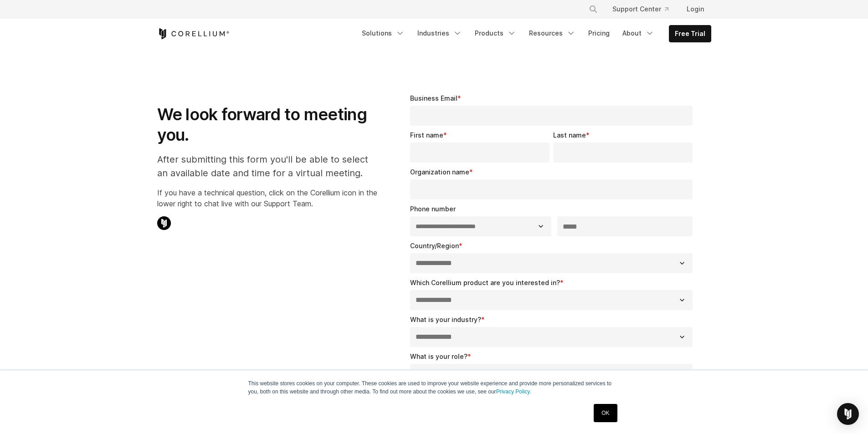 The height and width of the screenshot is (434, 868). What do you see at coordinates (434, 388) in the screenshot?
I see `p: This website stores cookies on your computer. These cookies are used to improve your website expe...` at bounding box center [434, 388].